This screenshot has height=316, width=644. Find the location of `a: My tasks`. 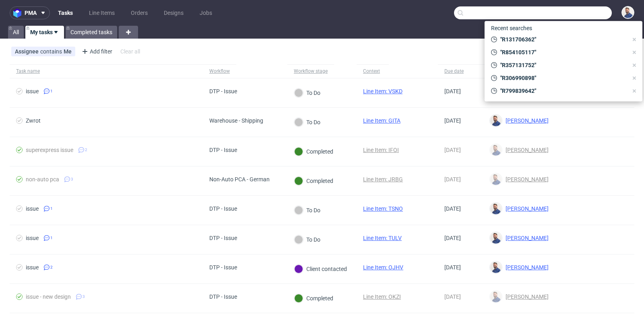

a: My tasks is located at coordinates (45, 32).